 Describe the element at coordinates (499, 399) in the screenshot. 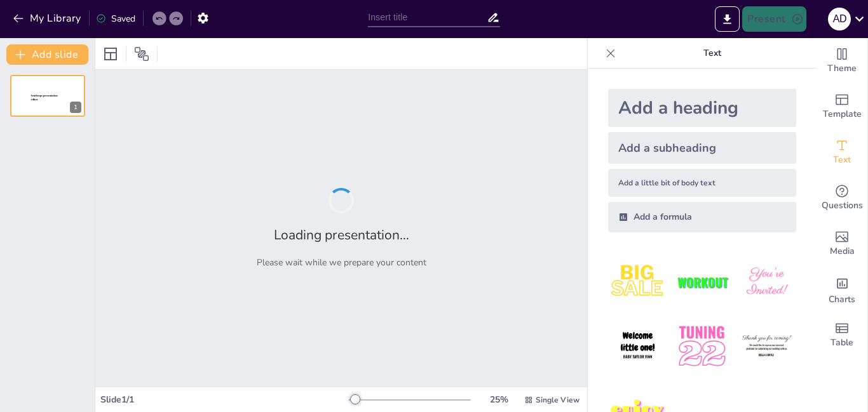

I see `div: 25 %` at that location.